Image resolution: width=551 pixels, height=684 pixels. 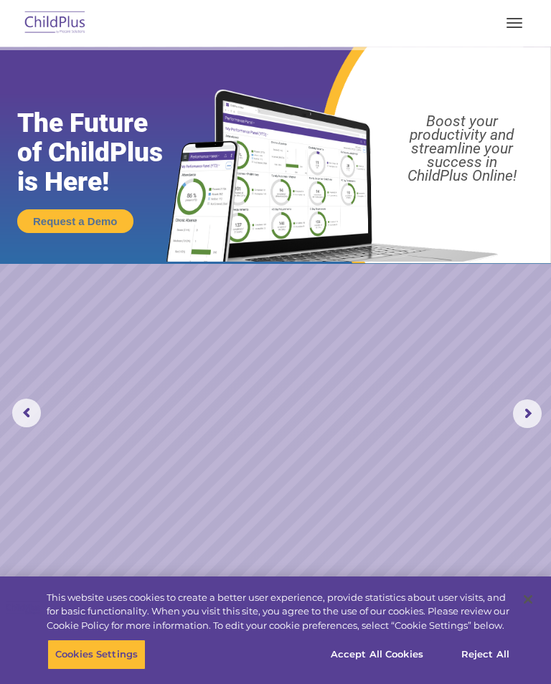 What do you see at coordinates (55, 23) in the screenshot?
I see `img: ChildPlus by Procare Solutions` at bounding box center [55, 23].